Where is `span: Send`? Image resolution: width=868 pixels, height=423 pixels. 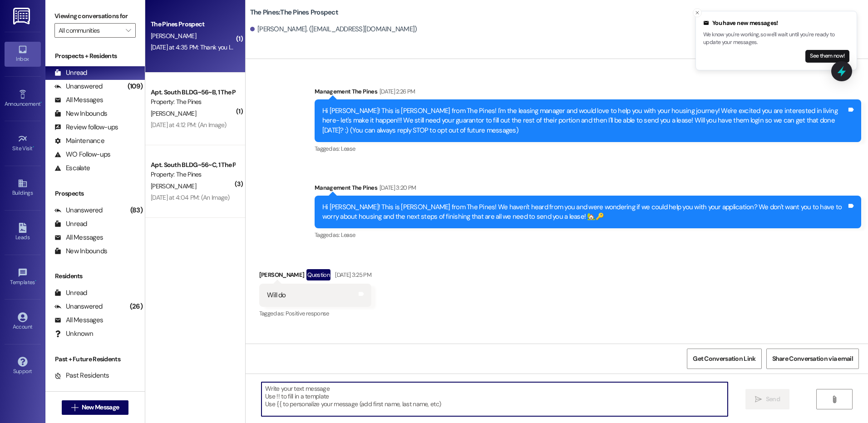 span: Send is located at coordinates (773, 399).